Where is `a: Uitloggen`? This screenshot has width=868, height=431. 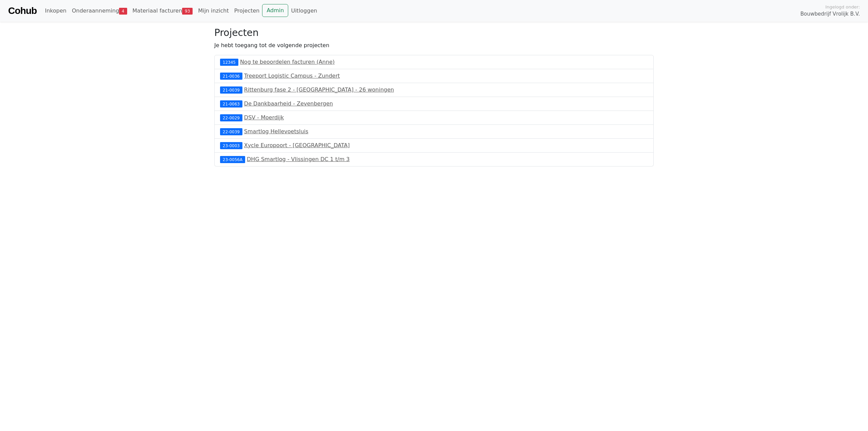
a: Uitloggen is located at coordinates (304, 10).